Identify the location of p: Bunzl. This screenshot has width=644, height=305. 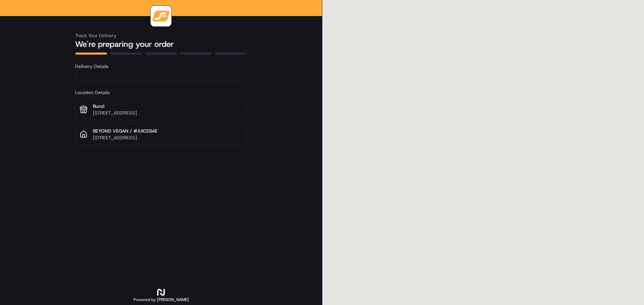
(168, 106).